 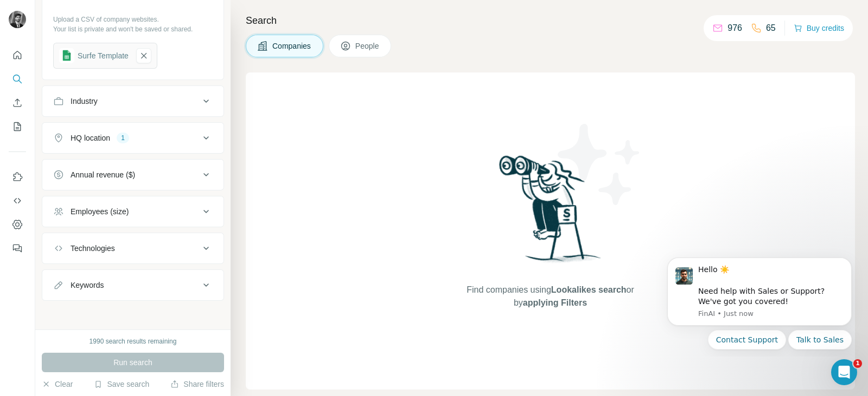 I want to click on div: Industry, so click(x=84, y=101).